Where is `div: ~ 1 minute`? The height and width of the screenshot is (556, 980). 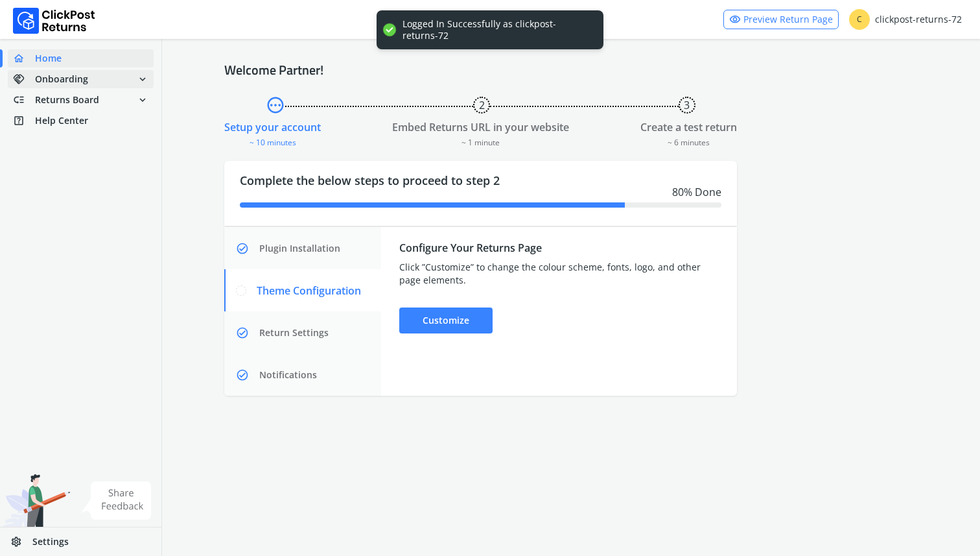 div: ~ 1 minute is located at coordinates (481, 142).